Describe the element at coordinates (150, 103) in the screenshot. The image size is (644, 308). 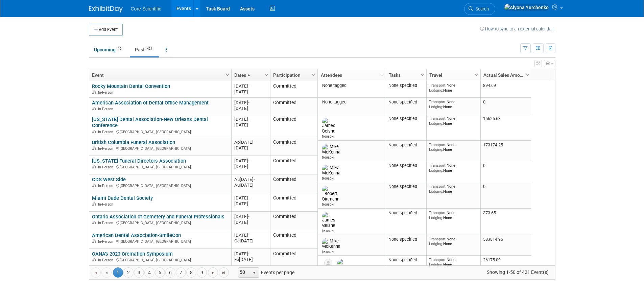
I see `a: American Association of Dental Office Management` at that location.